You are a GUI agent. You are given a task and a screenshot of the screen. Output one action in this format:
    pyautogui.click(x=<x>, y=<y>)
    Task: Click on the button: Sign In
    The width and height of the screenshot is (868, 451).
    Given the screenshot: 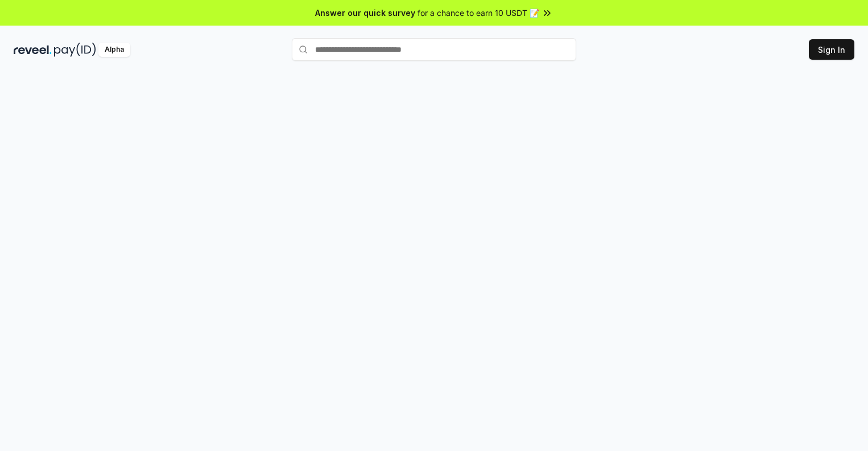 What is the action you would take?
    pyautogui.click(x=832, y=49)
    